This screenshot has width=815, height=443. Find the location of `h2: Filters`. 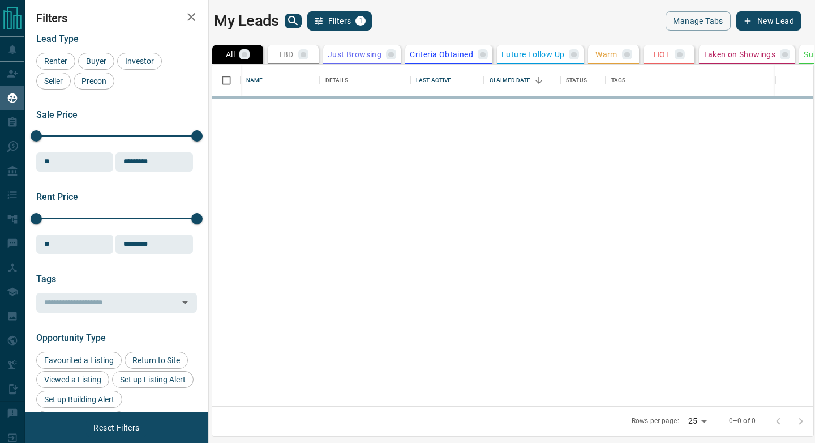

h2: Filters is located at coordinates (117, 18).